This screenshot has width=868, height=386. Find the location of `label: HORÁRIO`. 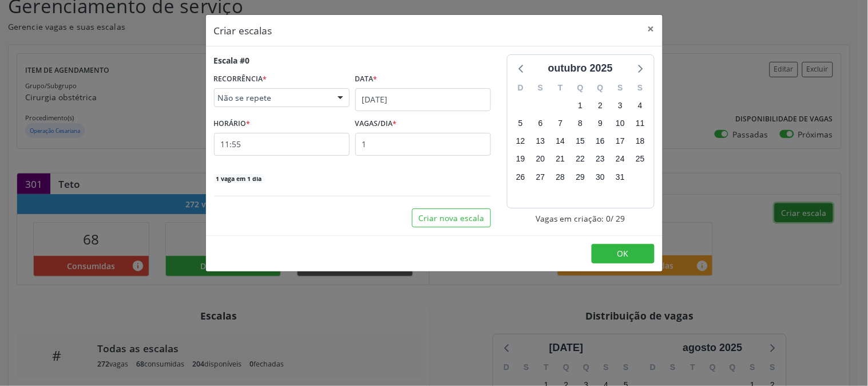

label: HORÁRIO is located at coordinates (233, 124).